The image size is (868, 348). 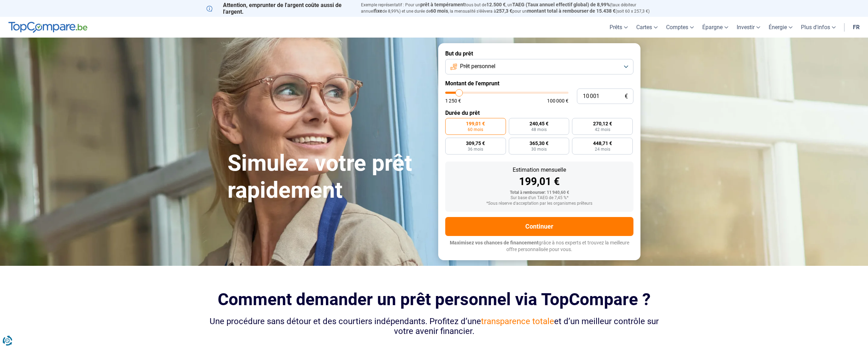 I want to click on div: *Sous réserve d'acceptation par les organismes prêteurs, so click(x=539, y=204).